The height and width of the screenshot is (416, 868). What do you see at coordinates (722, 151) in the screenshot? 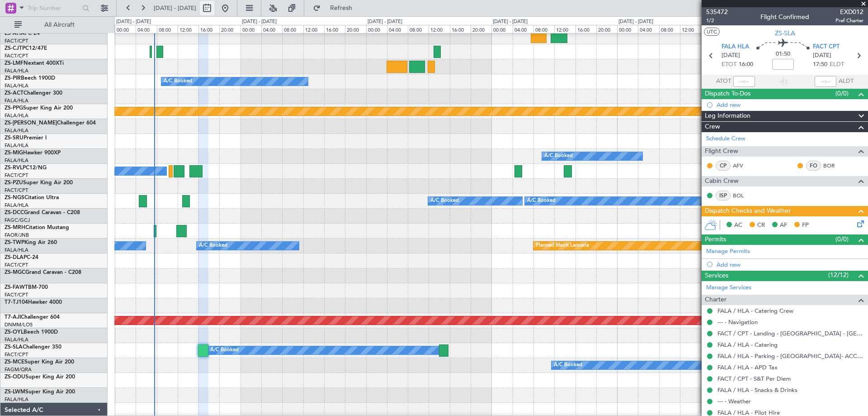
I see `span: Flight Crew` at bounding box center [722, 151].